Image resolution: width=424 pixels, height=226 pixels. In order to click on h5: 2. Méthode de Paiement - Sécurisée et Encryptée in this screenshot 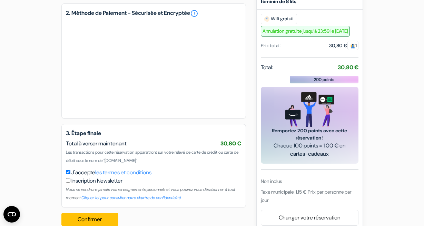, I will do `click(154, 13)`.